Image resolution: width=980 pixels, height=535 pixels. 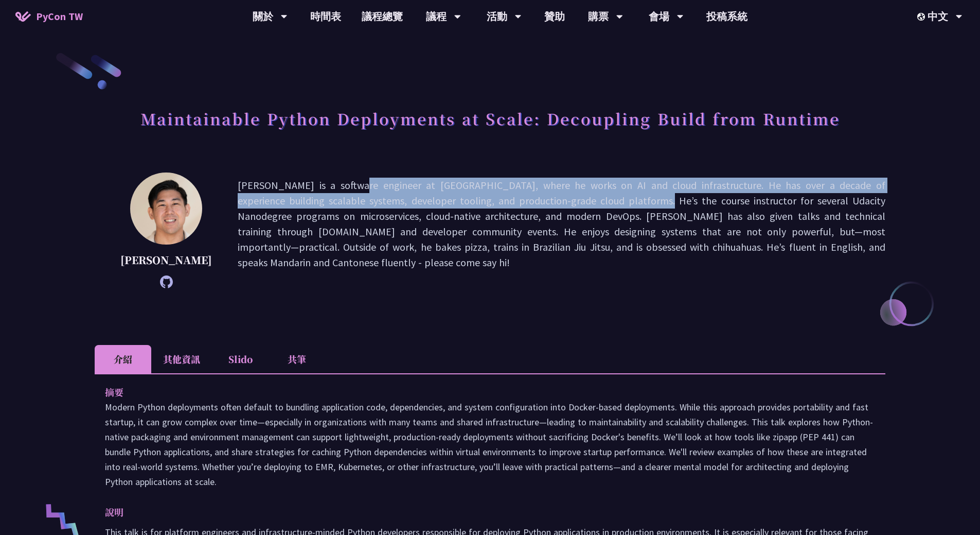 What do you see at coordinates (59, 16) in the screenshot?
I see `span: PyCon TW` at bounding box center [59, 16].